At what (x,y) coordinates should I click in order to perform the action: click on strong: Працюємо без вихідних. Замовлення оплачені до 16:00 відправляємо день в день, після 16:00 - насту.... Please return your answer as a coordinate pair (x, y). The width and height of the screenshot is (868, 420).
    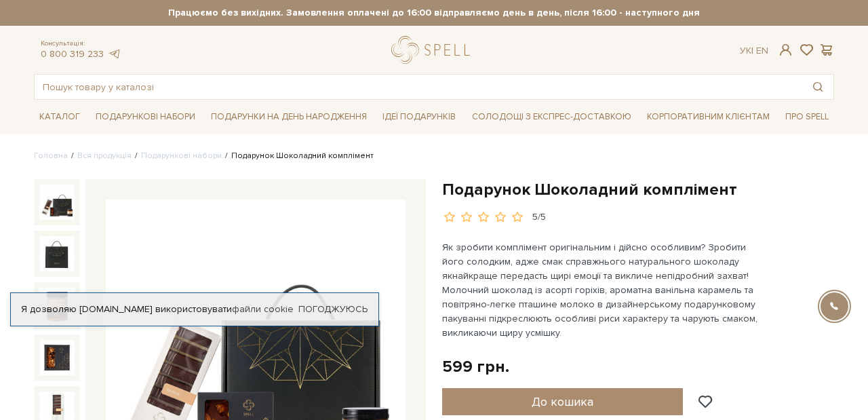
    Looking at the image, I should click on (434, 13).